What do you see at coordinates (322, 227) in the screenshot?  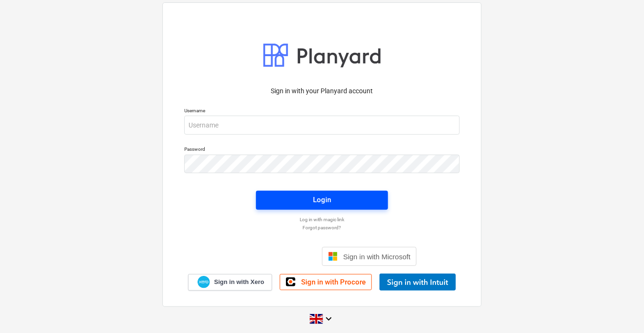 I see `p: Forgot password?` at bounding box center [322, 227].